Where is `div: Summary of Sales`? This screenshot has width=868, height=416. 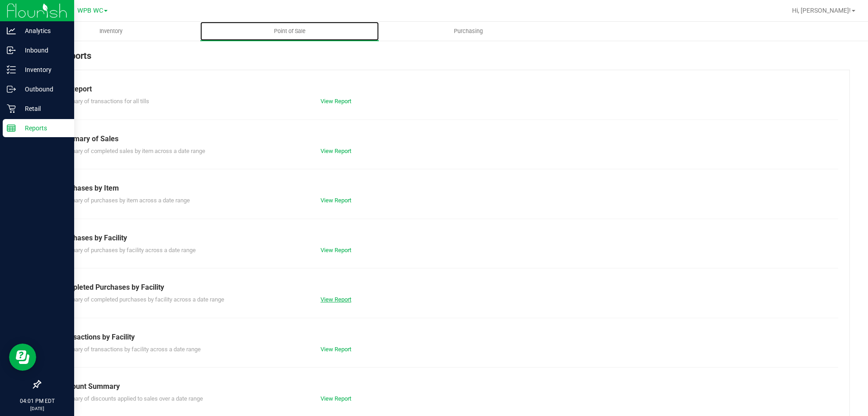 div: Summary of Sales is located at coordinates (445, 139).